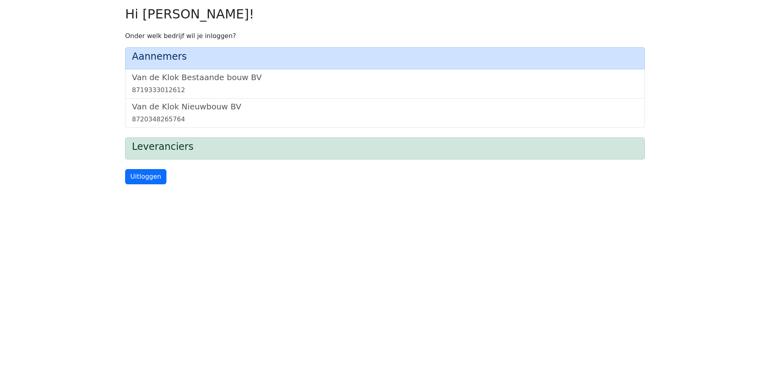  What do you see at coordinates (385, 107) in the screenshot?
I see `h5: Van de Klok Nieuwbouw BV` at bounding box center [385, 107].